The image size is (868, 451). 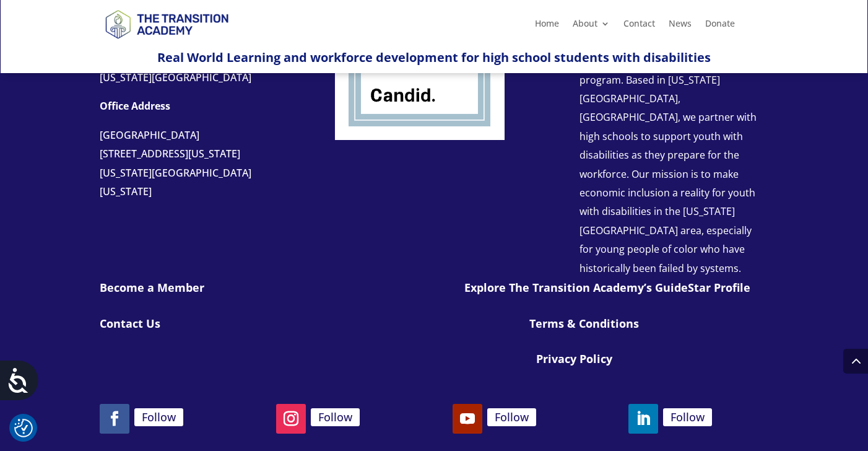 I want to click on img: Revisit consent button, so click(x=24, y=428).